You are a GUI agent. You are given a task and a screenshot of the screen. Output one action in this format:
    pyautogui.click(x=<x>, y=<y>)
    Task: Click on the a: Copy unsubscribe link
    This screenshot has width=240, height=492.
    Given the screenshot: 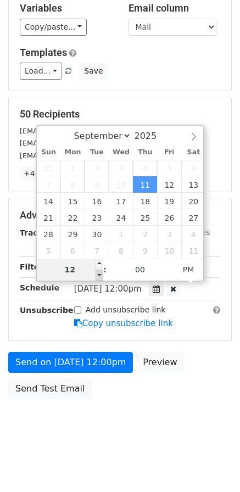 What is the action you would take?
    pyautogui.click(x=124, y=324)
    